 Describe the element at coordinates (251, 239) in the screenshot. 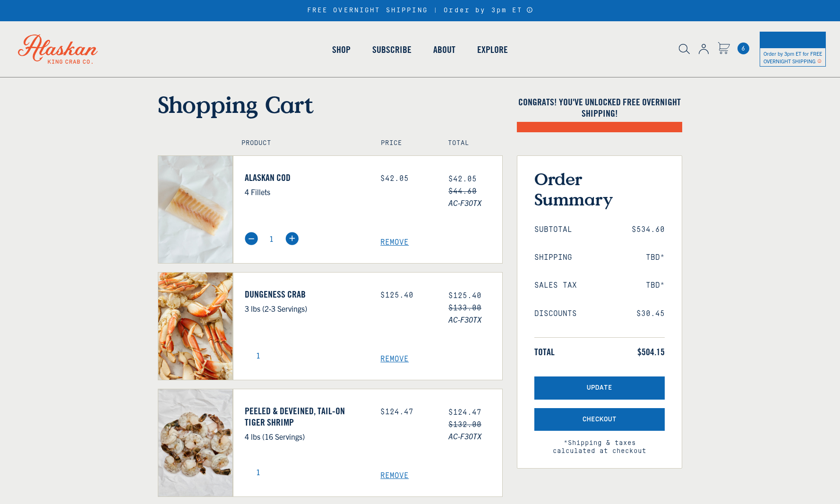

I see `img: minus` at that location.